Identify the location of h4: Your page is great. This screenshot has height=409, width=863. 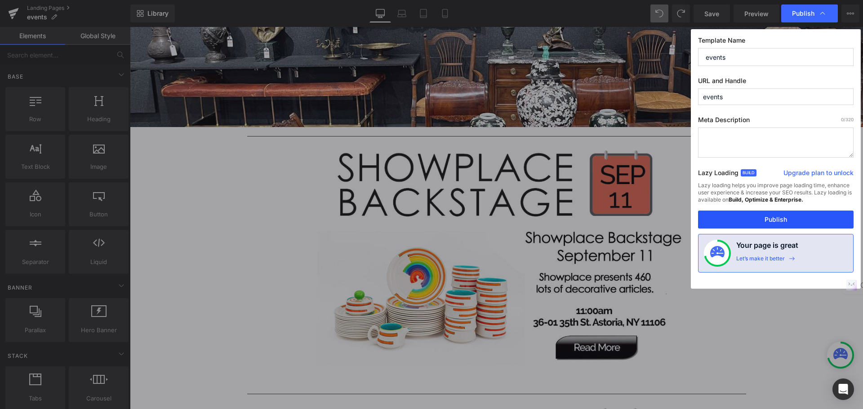
(767, 248).